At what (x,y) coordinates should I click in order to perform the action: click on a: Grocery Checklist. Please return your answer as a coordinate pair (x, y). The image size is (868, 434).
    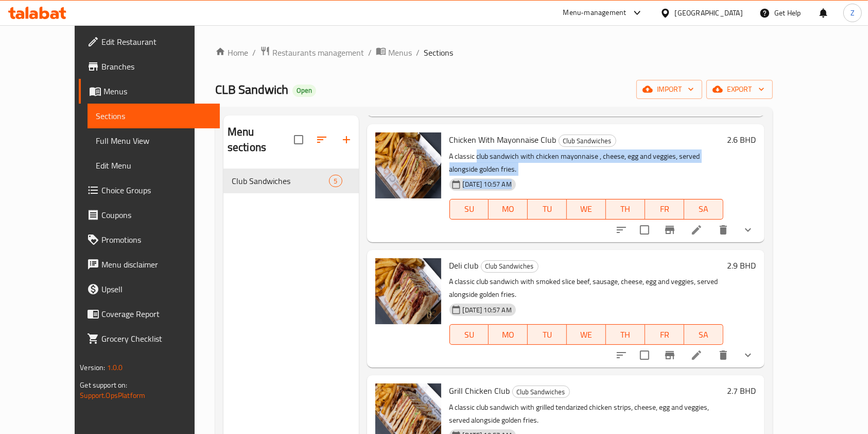
    Looking at the image, I should click on (150, 338).